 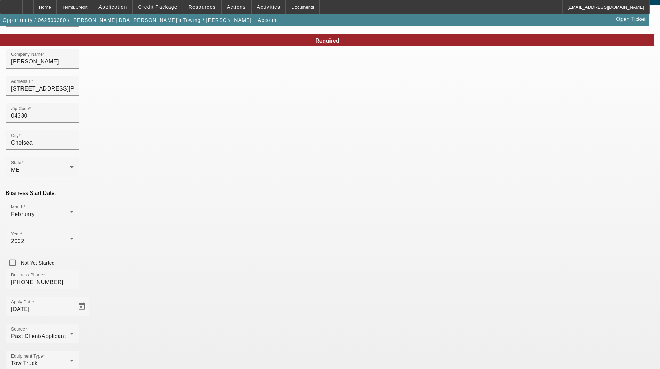 I want to click on span: February, so click(x=23, y=214).